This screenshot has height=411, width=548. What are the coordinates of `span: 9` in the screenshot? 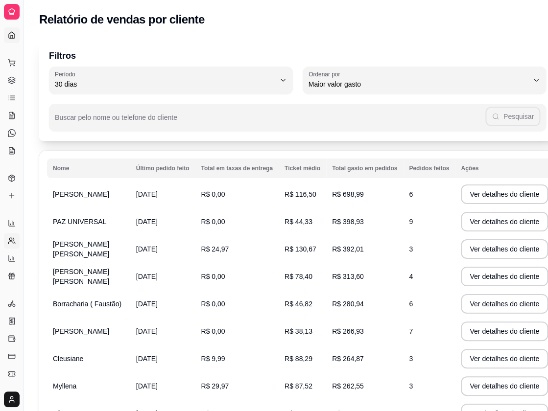 It's located at (411, 222).